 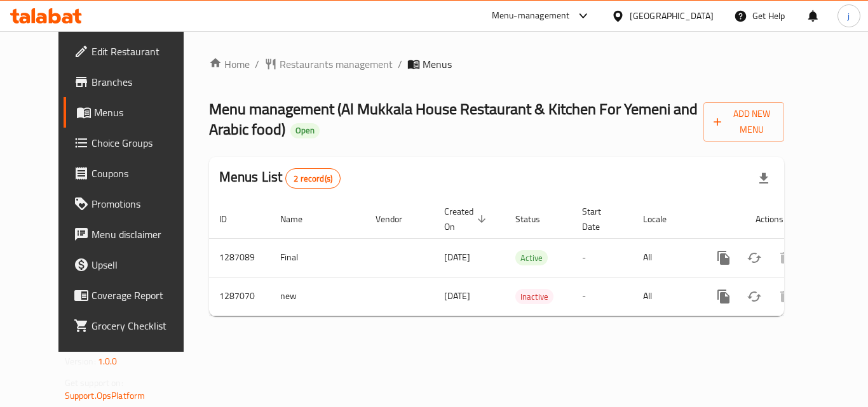 What do you see at coordinates (497, 64) in the screenshot?
I see `nav: breadcrumb` at bounding box center [497, 64].